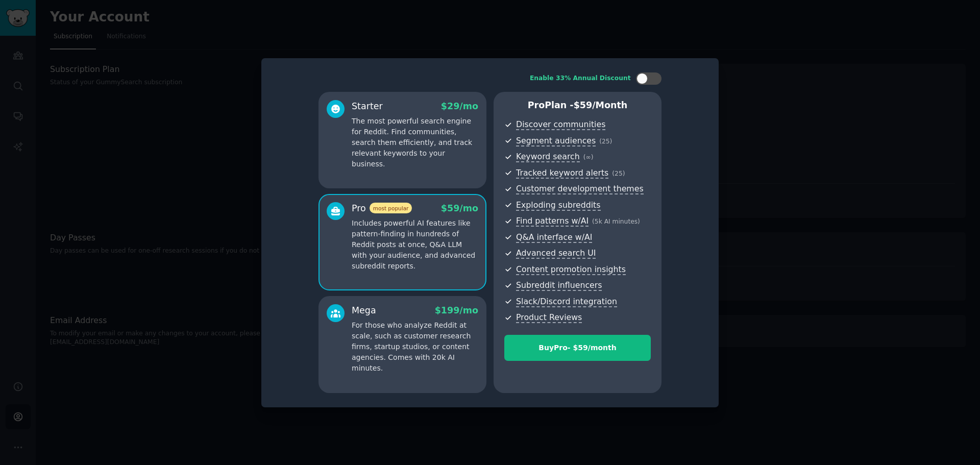 The height and width of the screenshot is (465, 980). Describe the element at coordinates (577, 105) in the screenshot. I see `p: Pro Plan -` at that location.